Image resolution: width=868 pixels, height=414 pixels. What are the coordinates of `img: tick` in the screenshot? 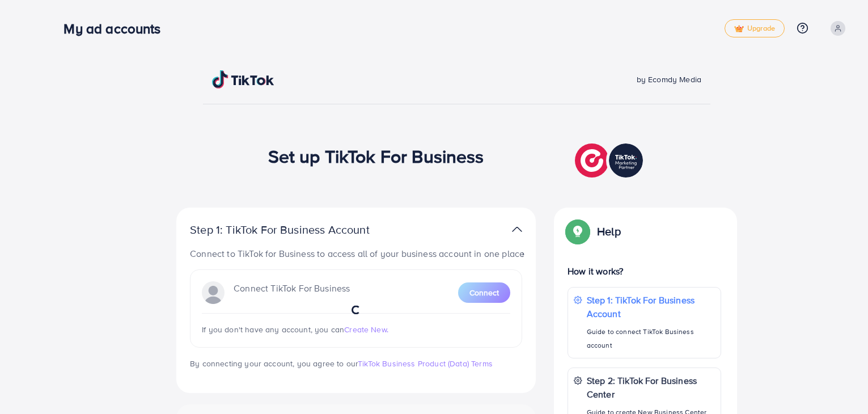 It's located at (739, 29).